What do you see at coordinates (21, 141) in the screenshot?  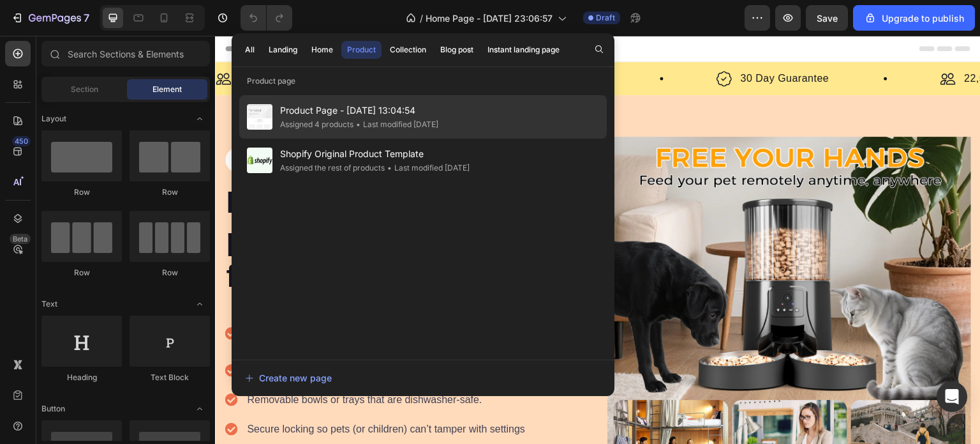 I see `div: 450` at bounding box center [21, 141].